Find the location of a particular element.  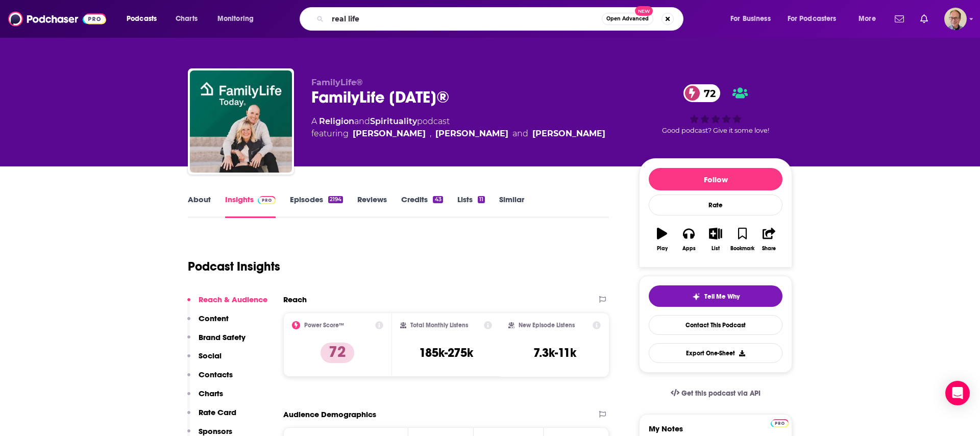

div: 11 is located at coordinates (482, 200).